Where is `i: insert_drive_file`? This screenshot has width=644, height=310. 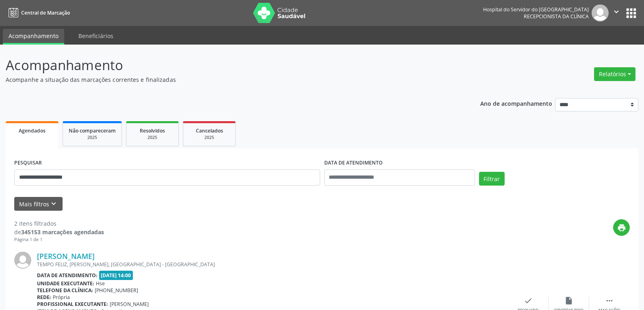 i: insert_drive_file is located at coordinates (569, 301).